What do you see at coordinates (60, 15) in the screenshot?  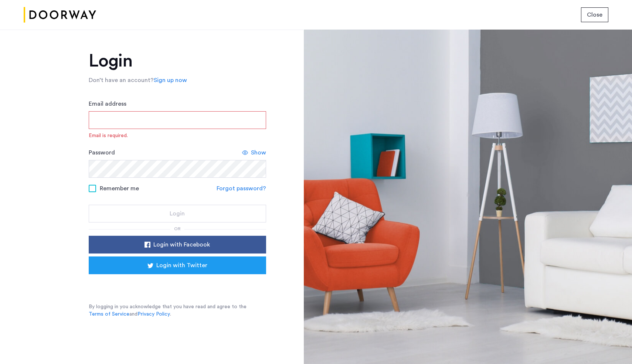 I see `img: logo` at bounding box center [60, 15].